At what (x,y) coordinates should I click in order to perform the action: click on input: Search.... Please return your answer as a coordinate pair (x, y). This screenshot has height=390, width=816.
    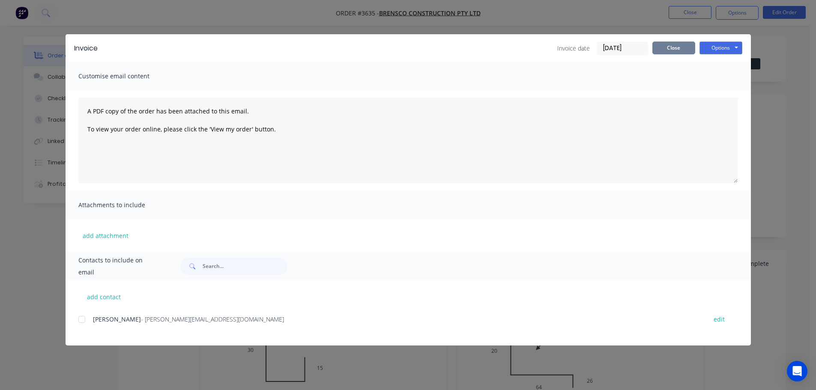
    Looking at the image, I should click on (245, 266).